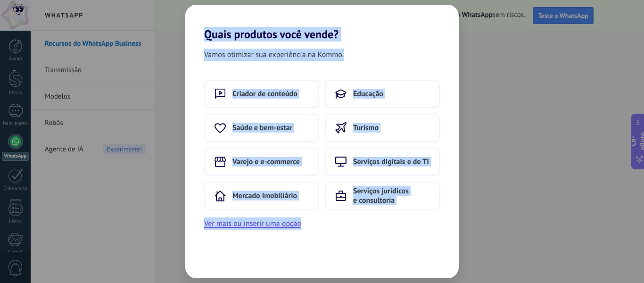 This screenshot has width=644, height=283. I want to click on button: Criador de conteúdo, so click(262, 94).